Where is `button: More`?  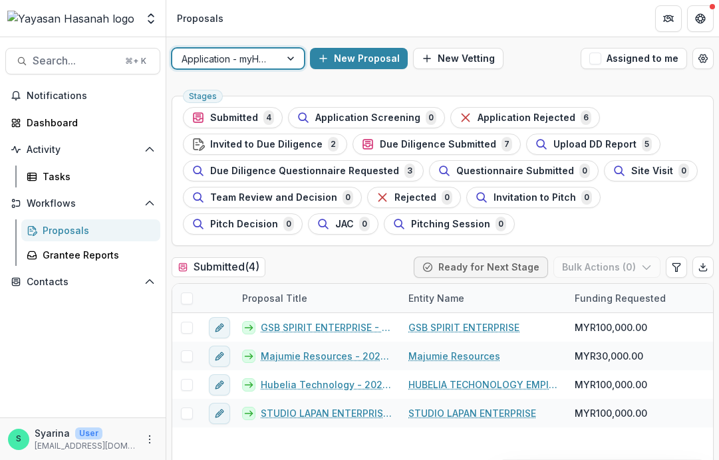
button: More is located at coordinates (150, 440).